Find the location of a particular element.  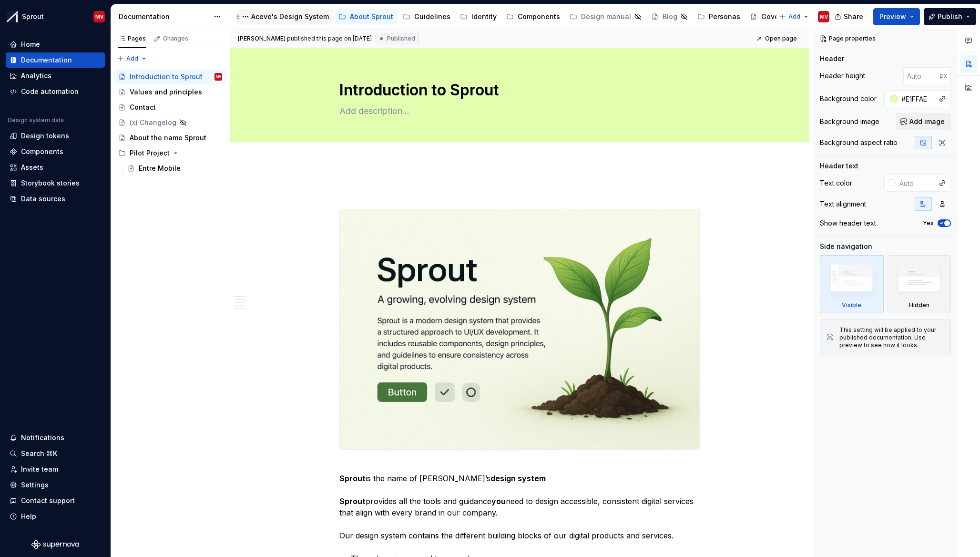

div: About the name Sprout is located at coordinates (168, 137).